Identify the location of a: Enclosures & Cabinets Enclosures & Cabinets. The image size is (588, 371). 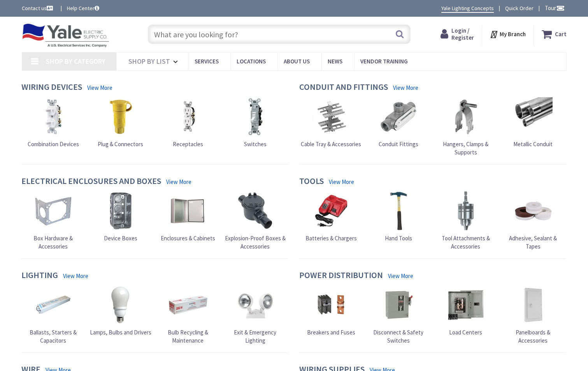
(188, 216).